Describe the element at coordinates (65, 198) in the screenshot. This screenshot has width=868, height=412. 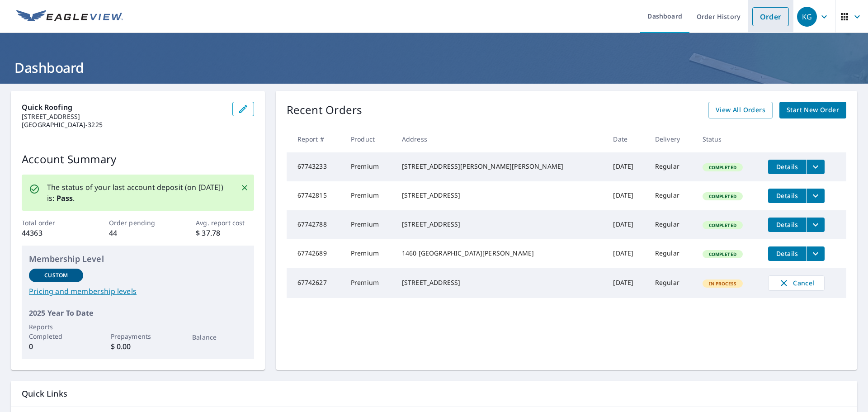
I see `b: Pass` at that location.